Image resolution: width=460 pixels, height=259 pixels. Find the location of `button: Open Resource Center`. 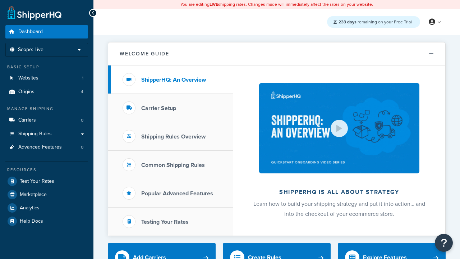

button: Open Resource Center is located at coordinates (443, 242).